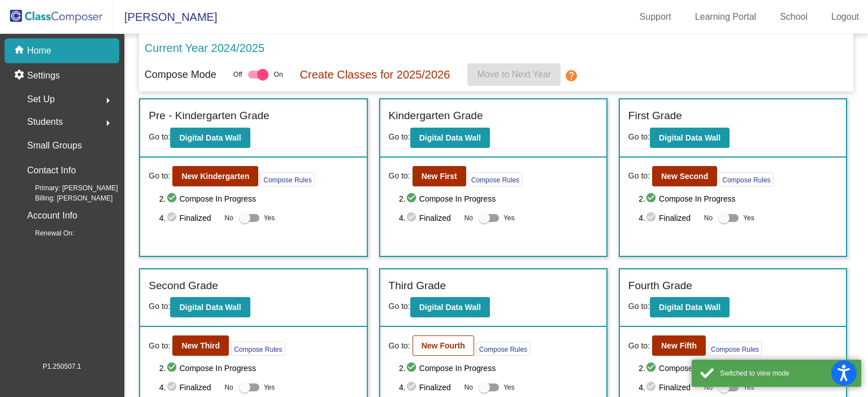 The height and width of the screenshot is (397, 868). Describe the element at coordinates (39, 51) in the screenshot. I see `p: Home` at that location.